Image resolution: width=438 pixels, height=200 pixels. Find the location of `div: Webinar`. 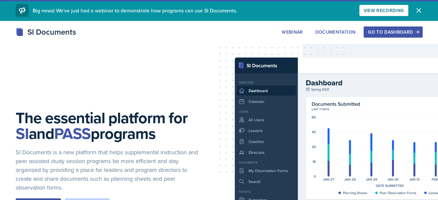

div: Webinar is located at coordinates (292, 32).